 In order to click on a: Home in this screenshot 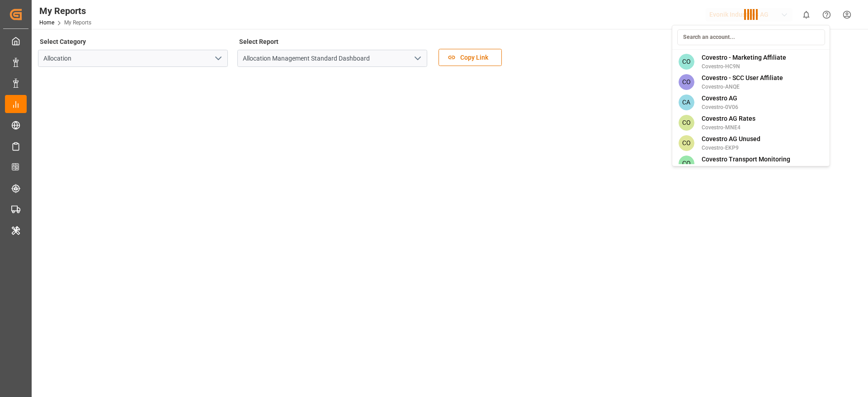, I will do `click(47, 23)`.